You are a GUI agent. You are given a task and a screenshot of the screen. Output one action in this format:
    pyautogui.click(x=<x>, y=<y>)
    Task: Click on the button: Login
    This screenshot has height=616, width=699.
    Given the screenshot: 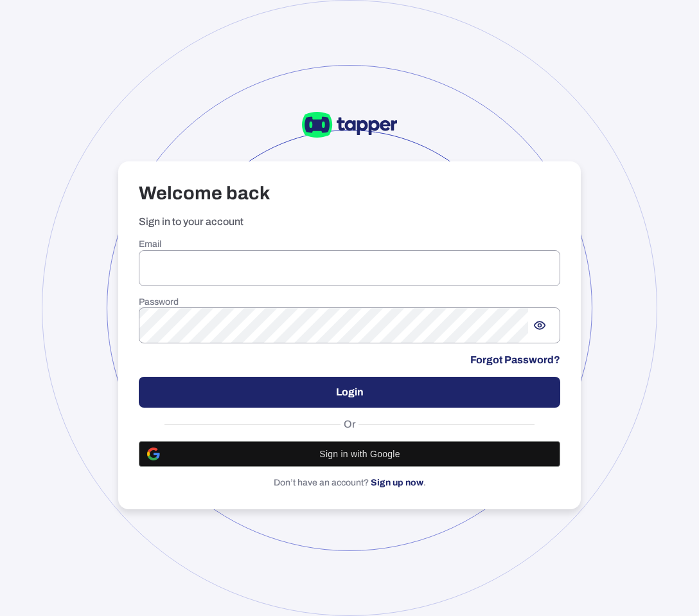 What is the action you would take?
    pyautogui.click(x=350, y=392)
    